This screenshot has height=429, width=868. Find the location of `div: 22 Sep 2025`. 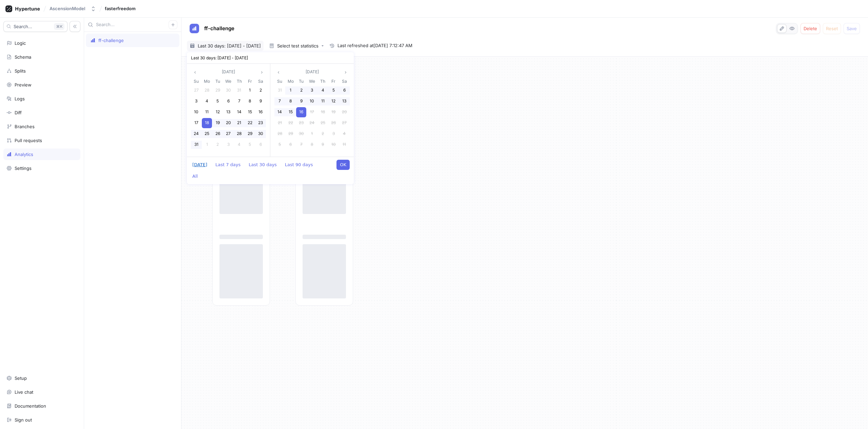

div: 22 Sep 2025 is located at coordinates (290, 123).